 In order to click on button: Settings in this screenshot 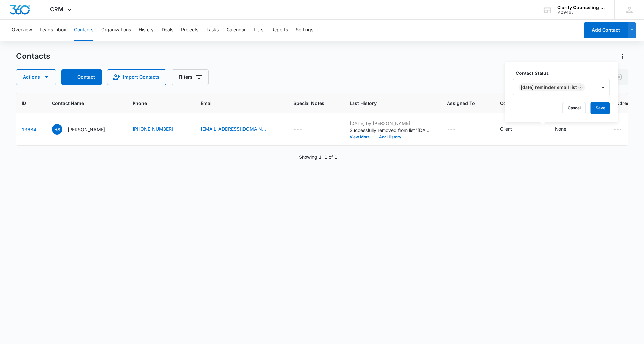, I will do `click(305, 30)`.